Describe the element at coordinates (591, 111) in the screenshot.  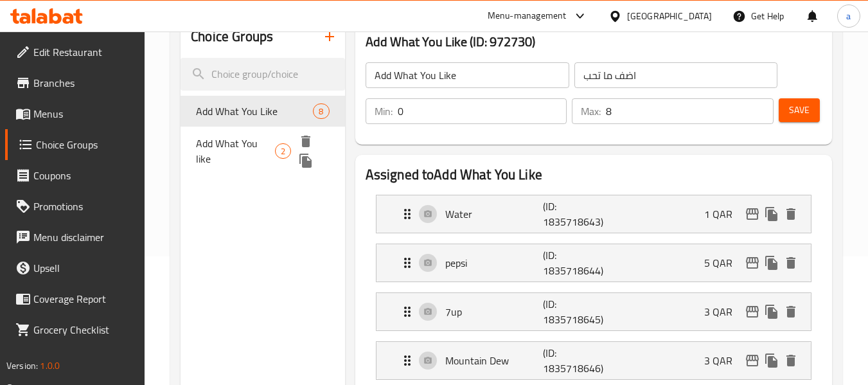
I see `p: Max:` at that location.